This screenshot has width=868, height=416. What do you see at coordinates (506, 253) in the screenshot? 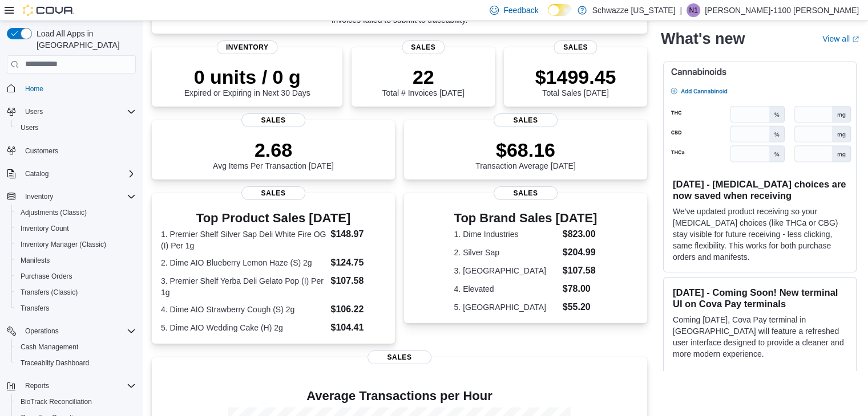
I see `dt: 2. Silver Sap` at bounding box center [506, 253].